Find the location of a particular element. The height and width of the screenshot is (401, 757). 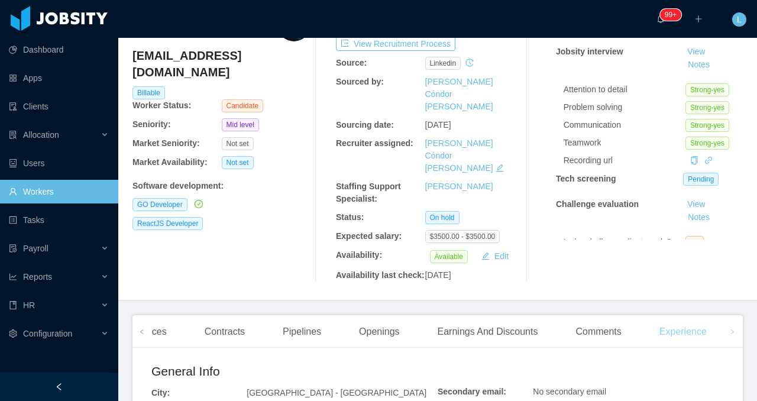

b: Status: is located at coordinates (349, 217).